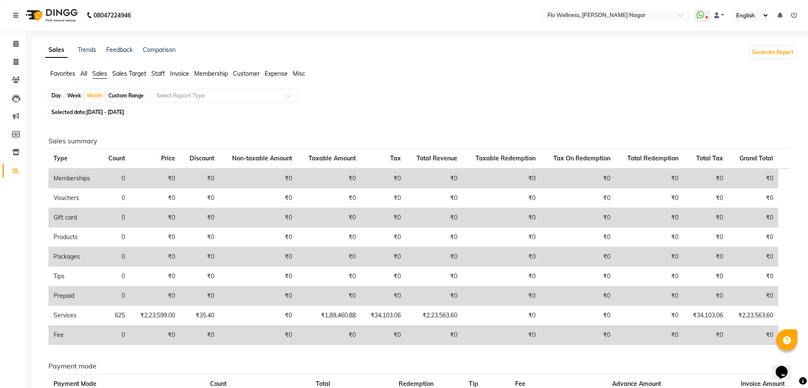 This screenshot has height=388, width=808. Describe the element at coordinates (299, 74) in the screenshot. I see `span: Misc` at that location.